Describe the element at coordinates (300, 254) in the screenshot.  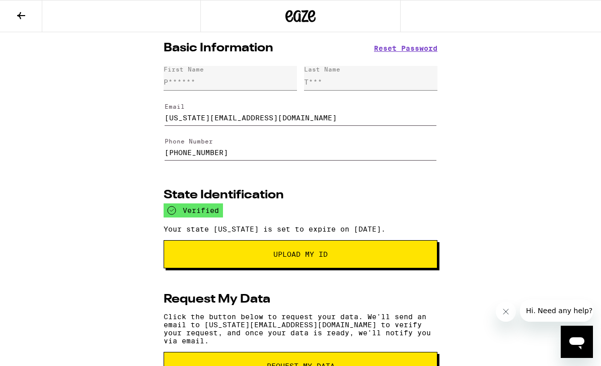
I see `button: Upload My ID` at that location.